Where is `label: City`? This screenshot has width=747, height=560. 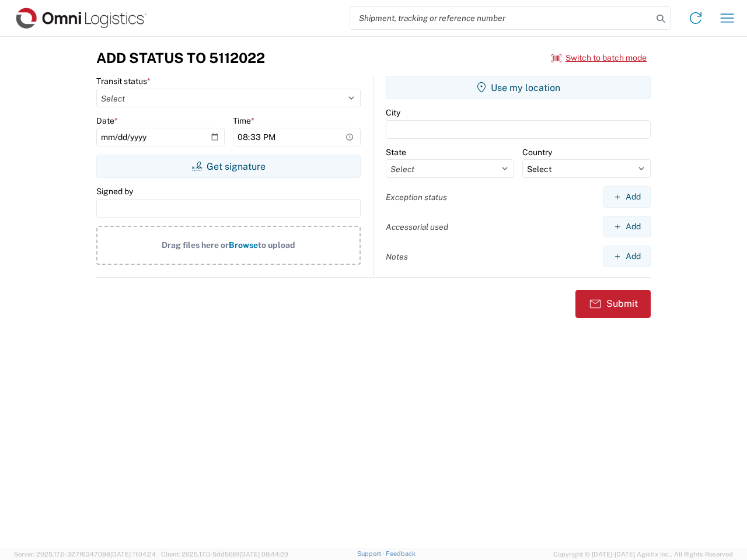 label: City is located at coordinates (393, 113).